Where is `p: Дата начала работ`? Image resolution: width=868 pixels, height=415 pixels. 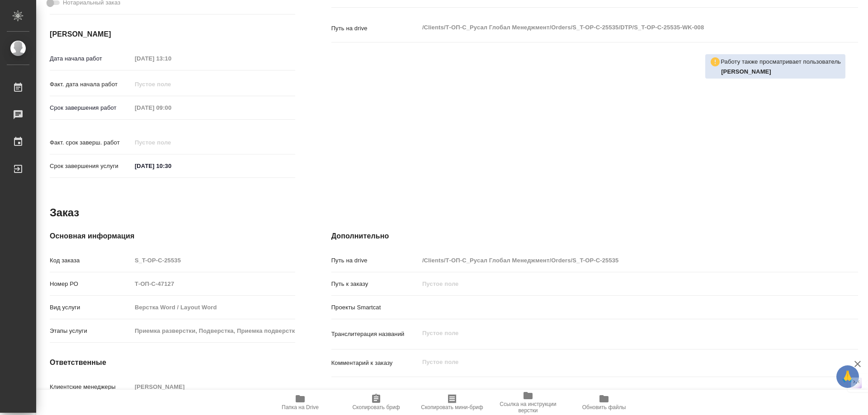 p: Дата начала работ is located at coordinates (90, 58).